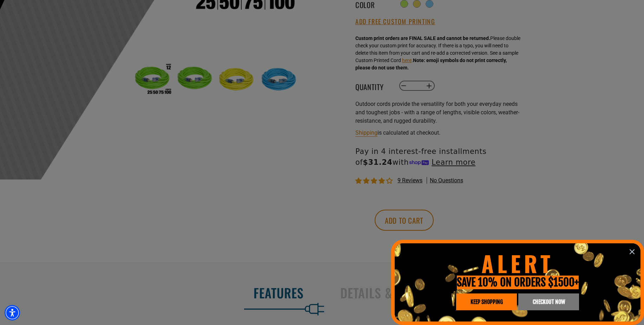 This screenshot has width=644, height=325. I want to click on span: ALERT, so click(518, 264).